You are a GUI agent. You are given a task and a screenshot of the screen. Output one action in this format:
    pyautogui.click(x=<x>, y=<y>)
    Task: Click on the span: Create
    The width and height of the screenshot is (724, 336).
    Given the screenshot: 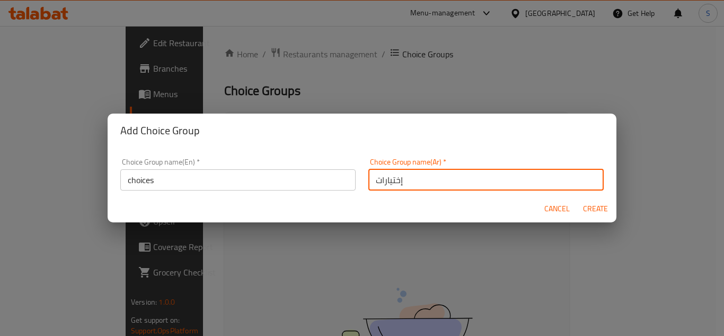 What is the action you would take?
    pyautogui.click(x=595, y=208)
    